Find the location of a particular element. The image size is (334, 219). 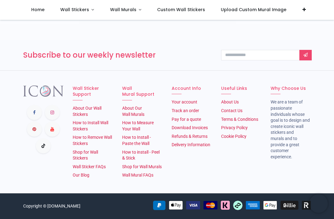

a: About Our Wall Murals is located at coordinates (133, 111).